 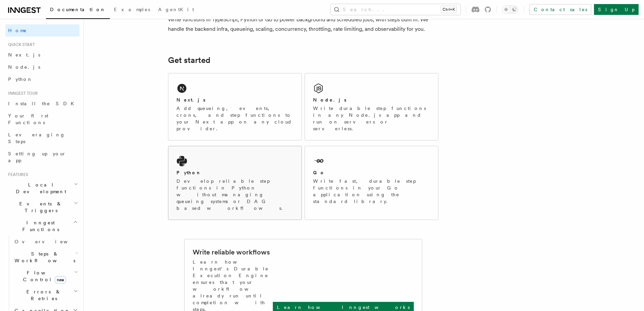 I want to click on span: Flow Control, so click(x=43, y=276).